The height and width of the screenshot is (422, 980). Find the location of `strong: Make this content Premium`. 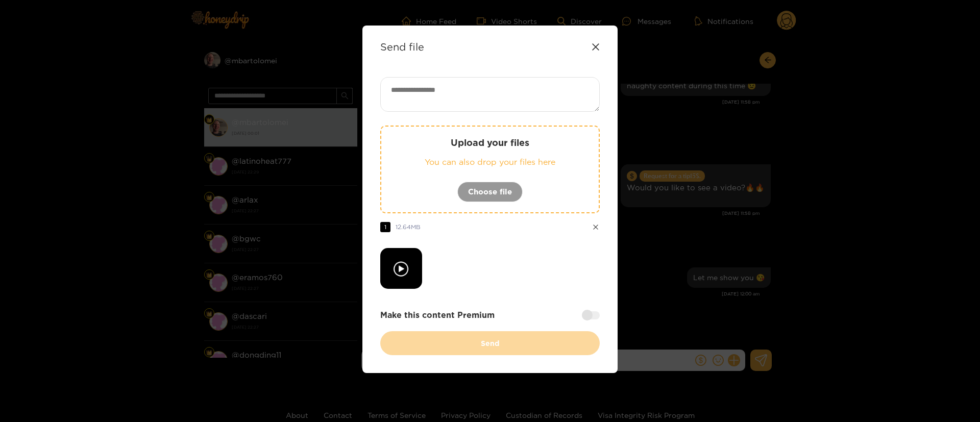

strong: Make this content Premium is located at coordinates (437, 315).